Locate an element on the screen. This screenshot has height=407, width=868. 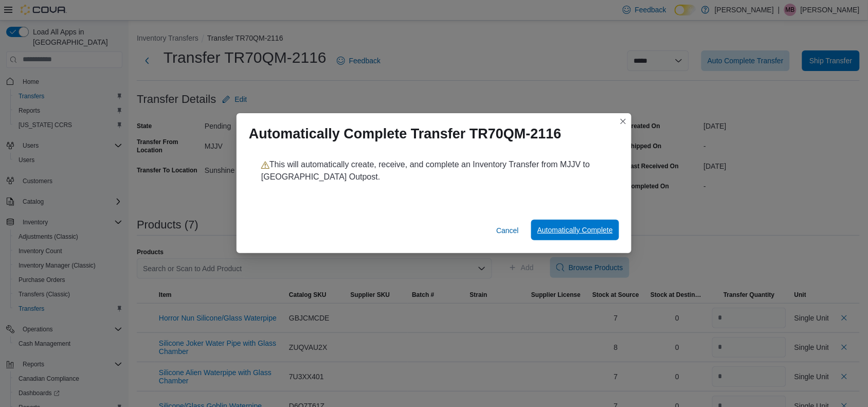
button: Closes this modal window is located at coordinates (623, 121).